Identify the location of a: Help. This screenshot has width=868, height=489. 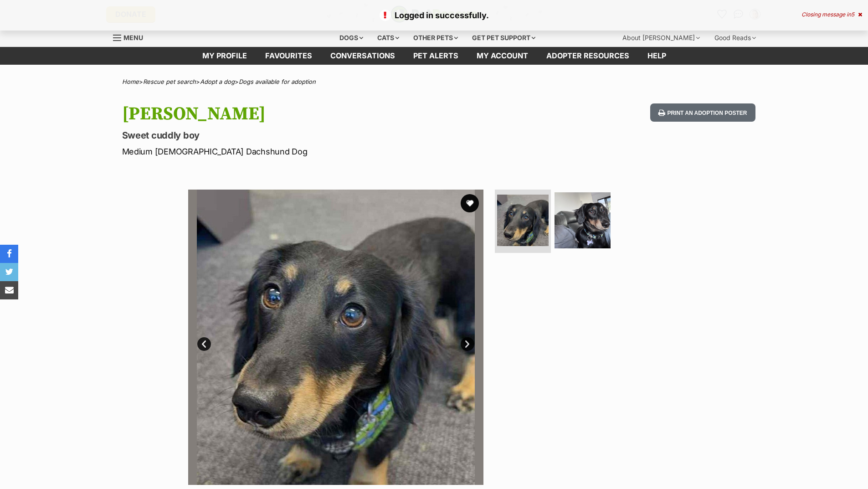
(656, 55).